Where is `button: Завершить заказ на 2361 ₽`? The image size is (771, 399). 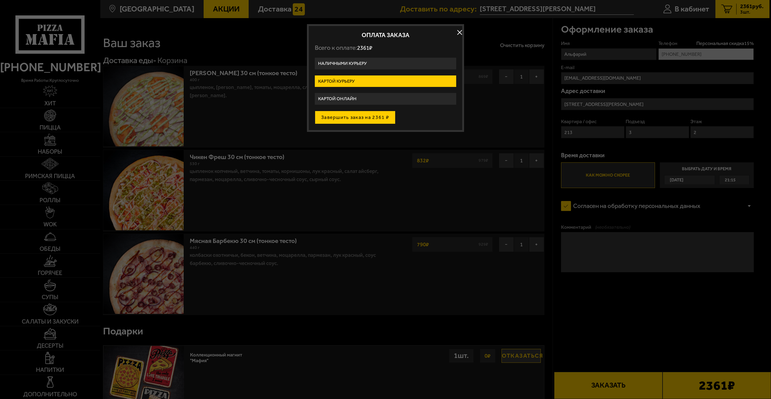 button: Завершить заказ на 2361 ₽ is located at coordinates (355, 118).